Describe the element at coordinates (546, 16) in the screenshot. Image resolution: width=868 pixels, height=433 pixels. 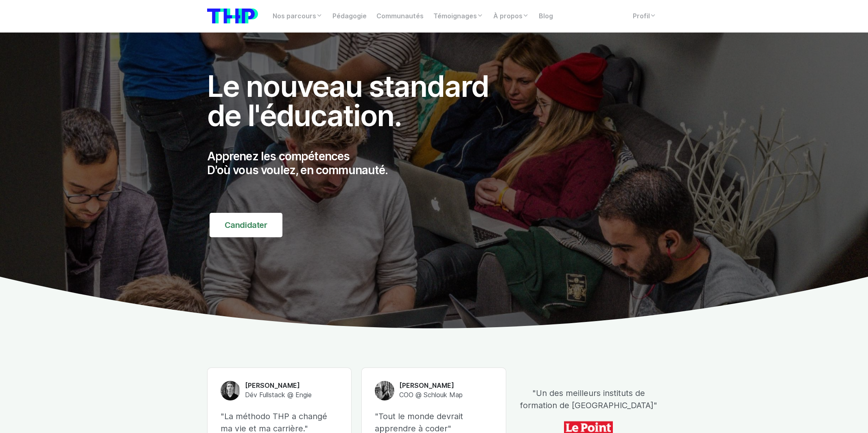
I see `a: Blog` at that location.